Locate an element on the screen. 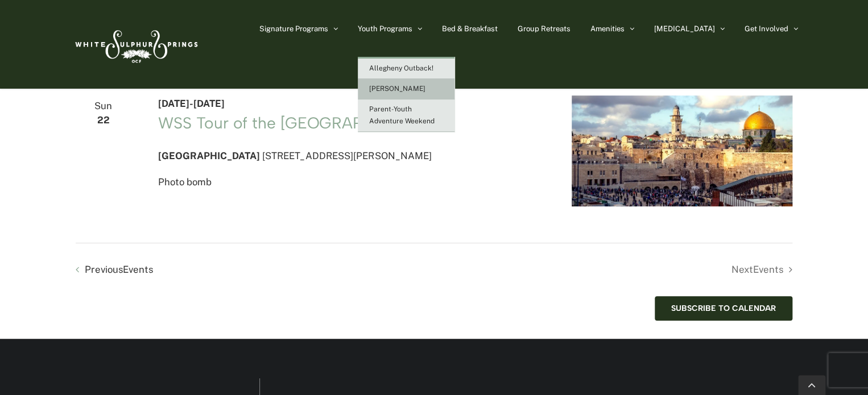 This screenshot has width=868, height=395. a: Previous Events is located at coordinates (112, 270).